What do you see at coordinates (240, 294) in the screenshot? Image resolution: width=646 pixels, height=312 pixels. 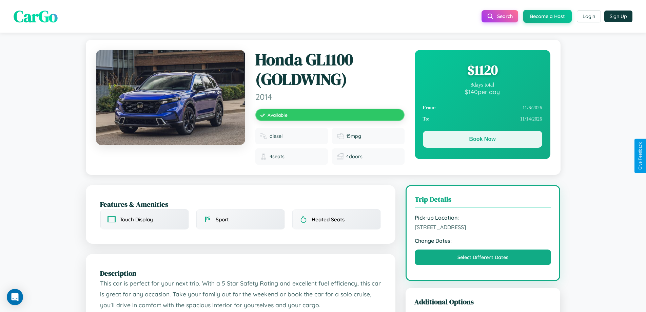 I see `p: This car is perfect for your next trip. With a 5 Star Safety Rating and excellent fuel efficiency...` at bounding box center [240, 294].